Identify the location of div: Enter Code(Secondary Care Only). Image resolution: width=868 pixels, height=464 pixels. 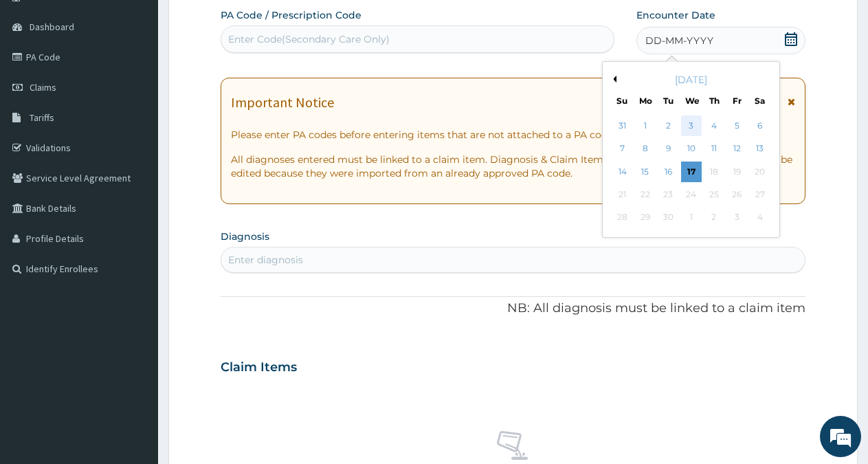
(308, 39).